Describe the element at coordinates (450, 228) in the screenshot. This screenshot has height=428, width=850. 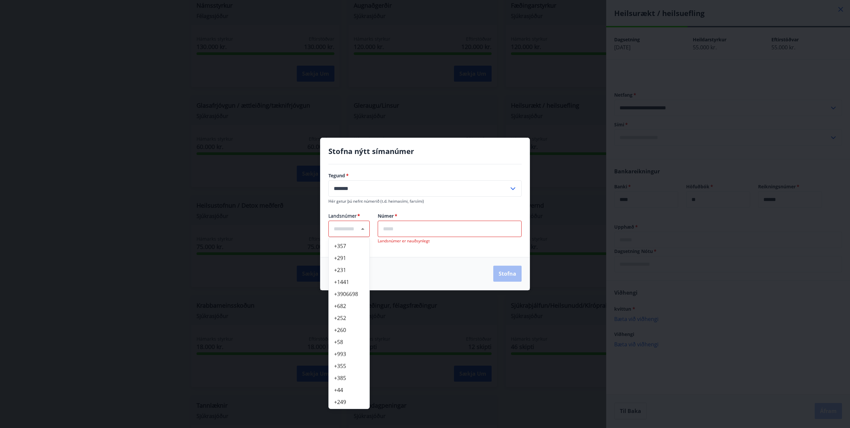
I see `div: Númer` at that location.